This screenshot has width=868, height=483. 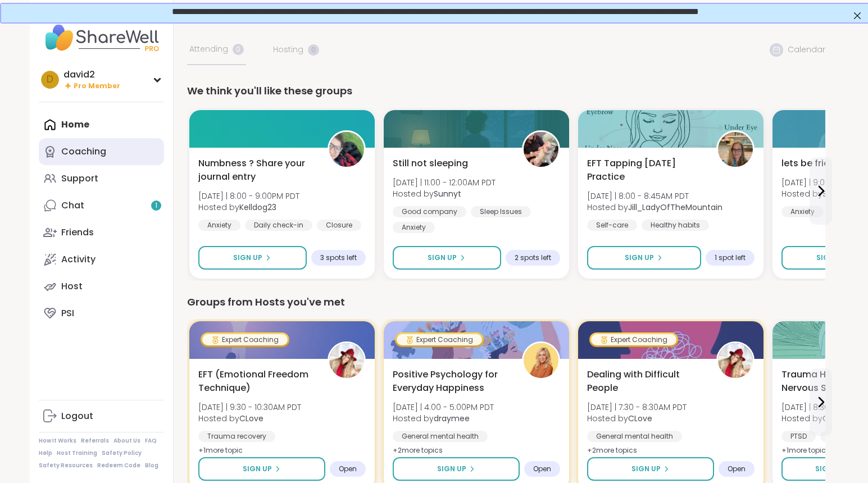 What do you see at coordinates (101, 233) in the screenshot?
I see `a: Friends` at bounding box center [101, 233].